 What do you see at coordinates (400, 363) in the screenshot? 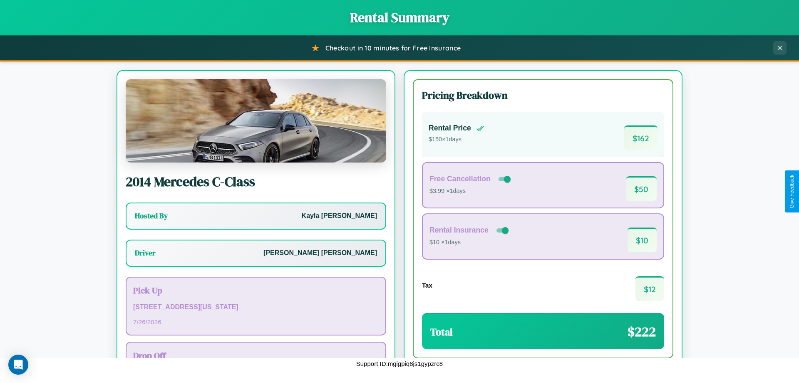
I see `p: Support ID: mgigpiq8js1gypzrc8` at bounding box center [400, 363].